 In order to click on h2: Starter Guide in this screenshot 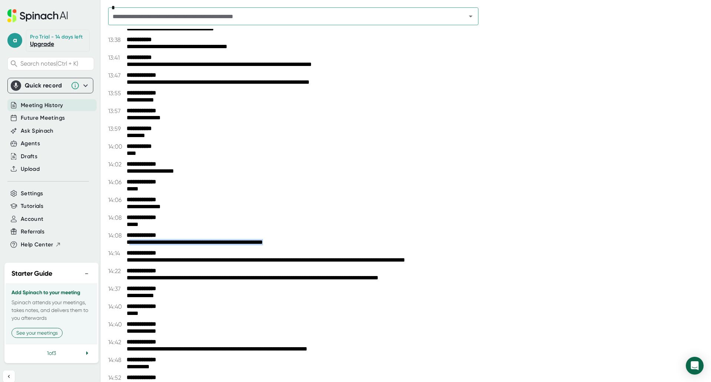, I will do `click(32, 273)`.